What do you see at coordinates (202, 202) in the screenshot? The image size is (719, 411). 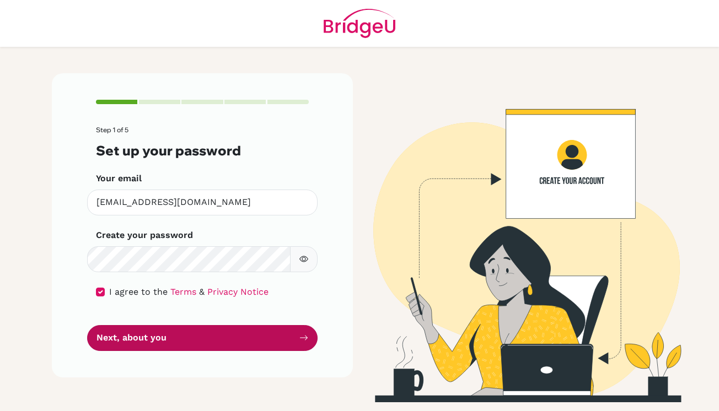 I see `input: Insert your email*` at bounding box center [202, 202].